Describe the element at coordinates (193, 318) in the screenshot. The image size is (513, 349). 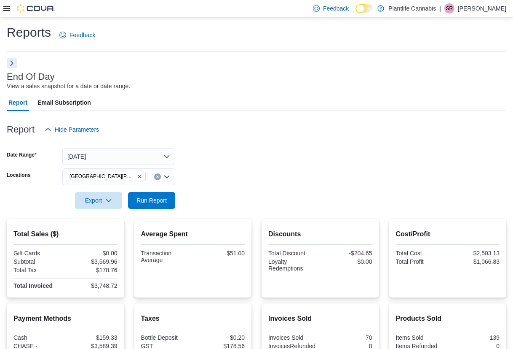
I see `h2: Taxes` at that location.